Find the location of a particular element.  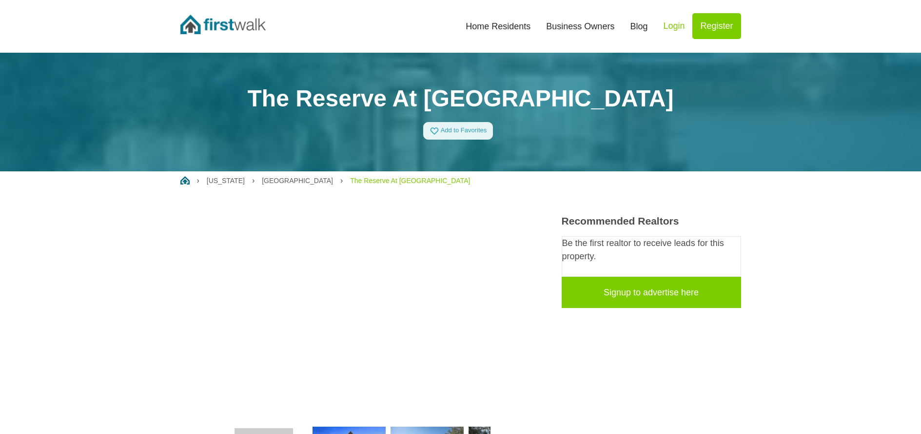

a: Add to Favorites is located at coordinates (458, 131).